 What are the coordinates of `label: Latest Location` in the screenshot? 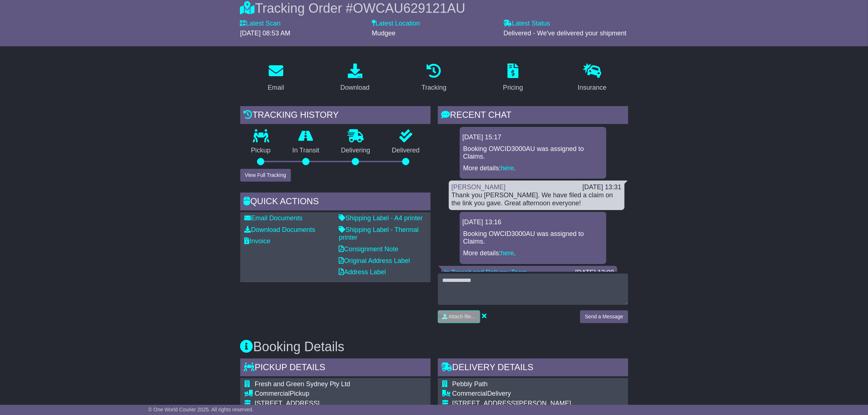 It's located at (396, 24).